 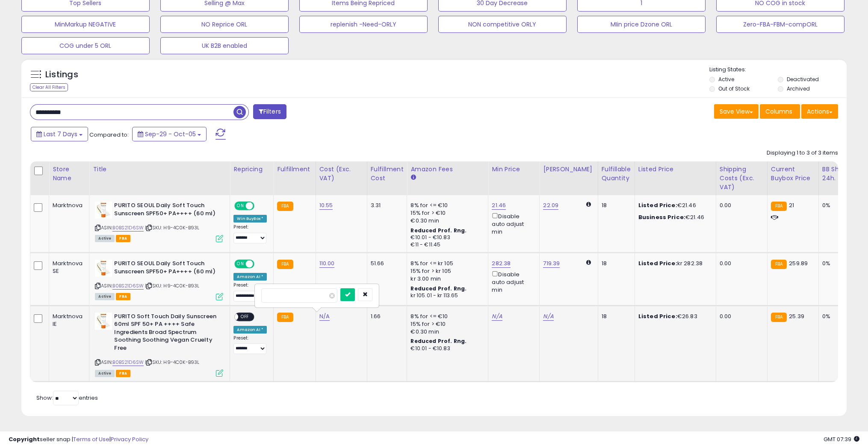 I want to click on div: Marktnova IE, so click(x=68, y=321).